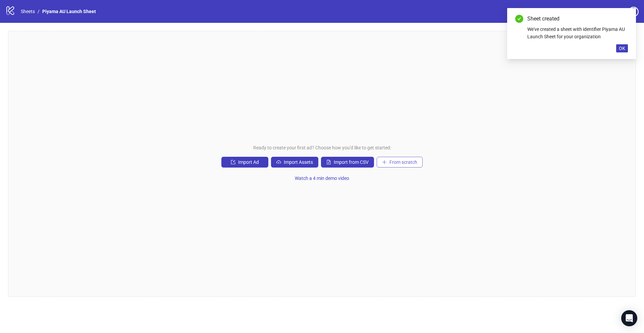  I want to click on span: Ready to create your first ad? Choose how you'd like to get started:, so click(322, 148).